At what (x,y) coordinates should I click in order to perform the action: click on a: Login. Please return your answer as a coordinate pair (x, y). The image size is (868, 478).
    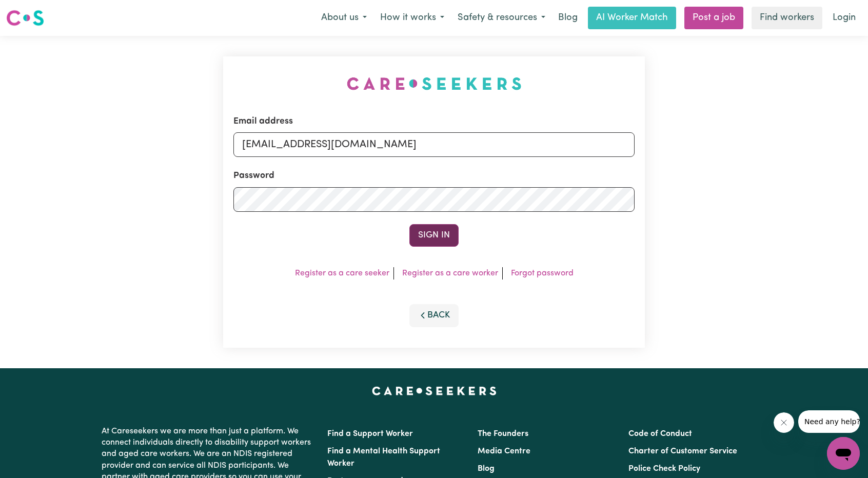
    Looking at the image, I should click on (844, 18).